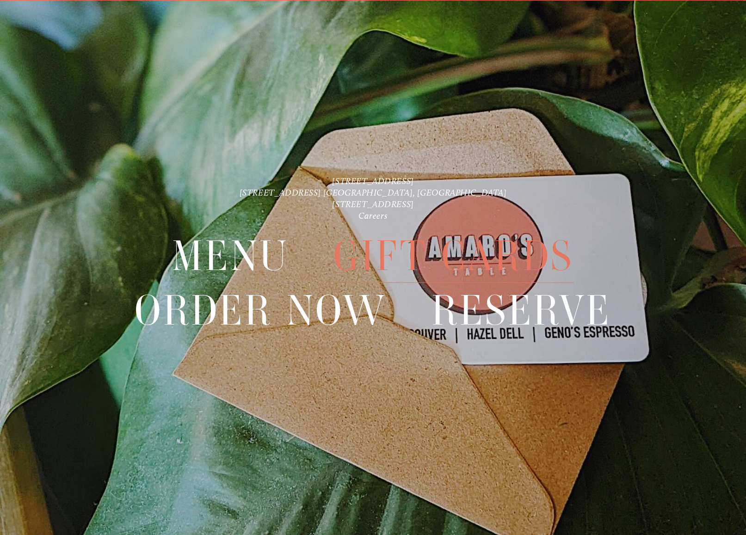  I want to click on span: Menu, so click(230, 256).